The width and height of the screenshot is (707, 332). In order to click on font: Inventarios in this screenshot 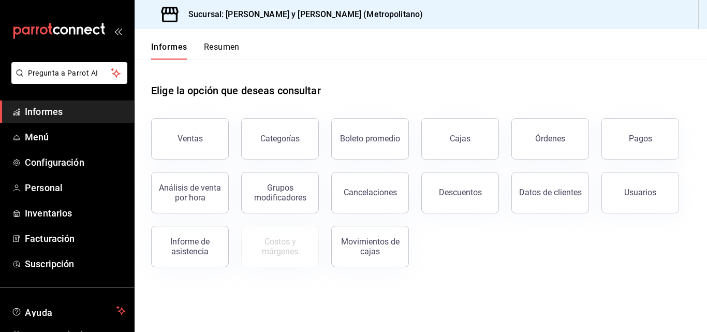, I will do `click(48, 213)`.